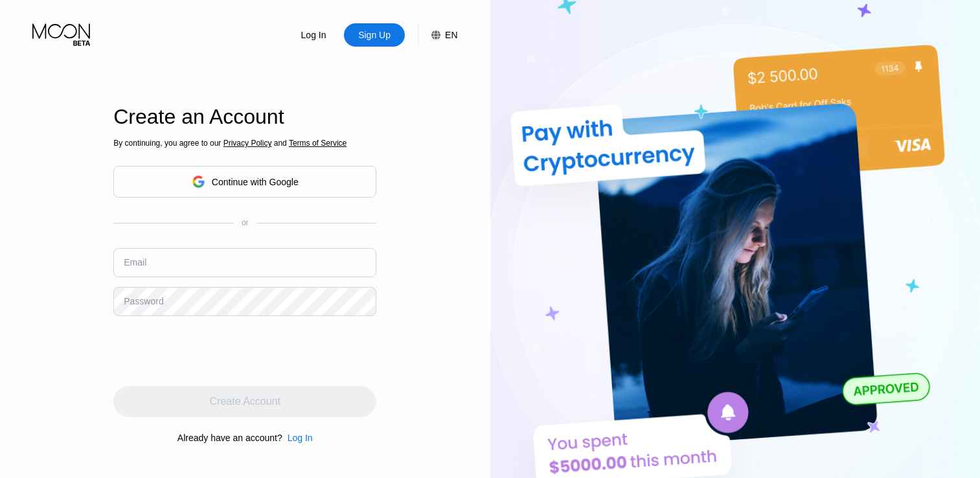  I want to click on div: Sign Up, so click(374, 35).